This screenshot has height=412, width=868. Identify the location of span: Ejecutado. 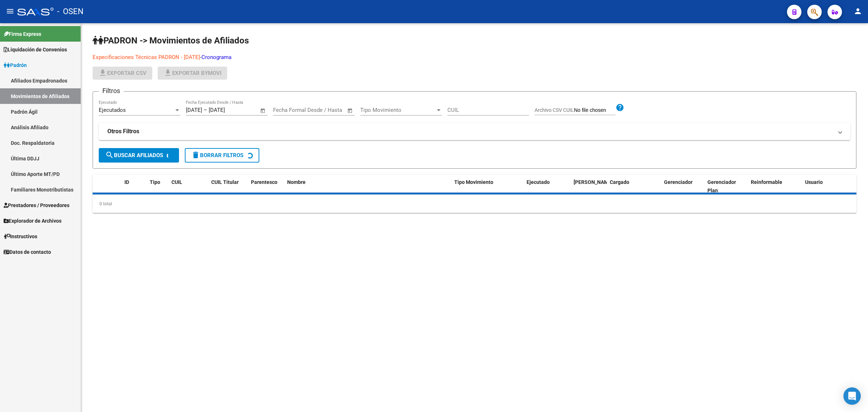
(538, 182).